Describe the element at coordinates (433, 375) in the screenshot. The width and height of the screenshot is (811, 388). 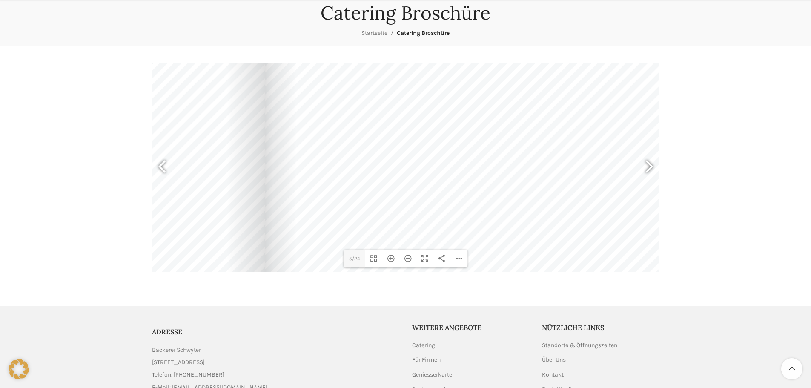
I see `a: Geniesserkarte` at that location.